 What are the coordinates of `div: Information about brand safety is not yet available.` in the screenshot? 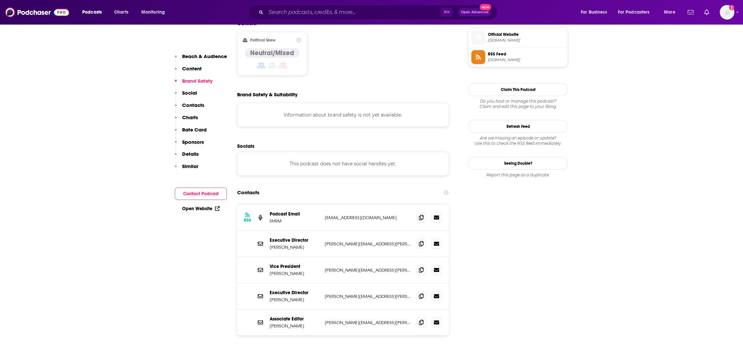 It's located at (343, 115).